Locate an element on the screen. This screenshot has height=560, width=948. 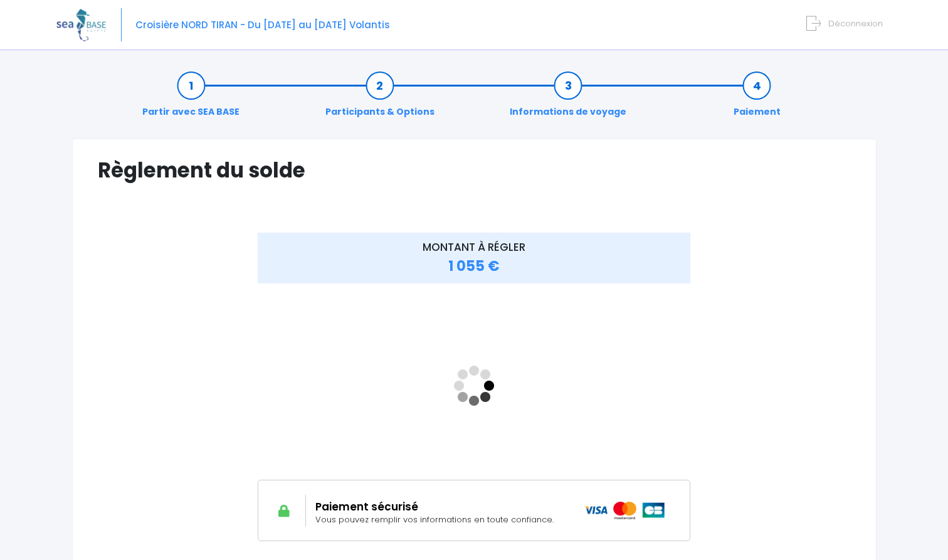
a: Informations de voyage is located at coordinates (568, 99).